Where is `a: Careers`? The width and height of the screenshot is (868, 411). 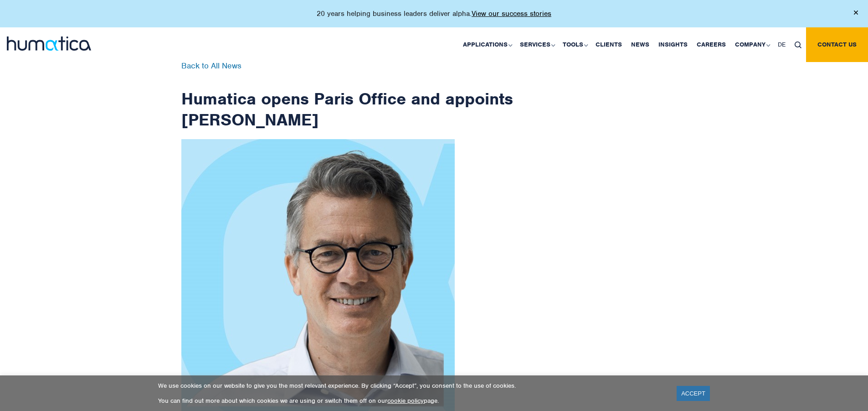
a: Careers is located at coordinates (711, 45).